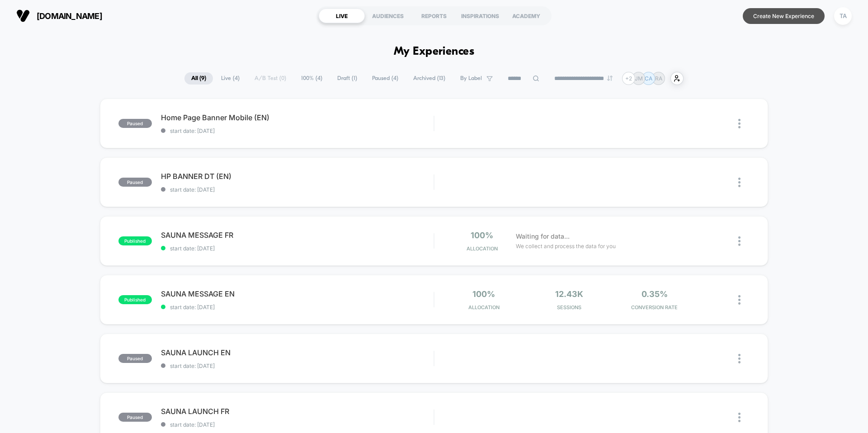 Image resolution: width=868 pixels, height=433 pixels. What do you see at coordinates (388, 15) in the screenshot?
I see `div: AUDIENCES` at bounding box center [388, 15].